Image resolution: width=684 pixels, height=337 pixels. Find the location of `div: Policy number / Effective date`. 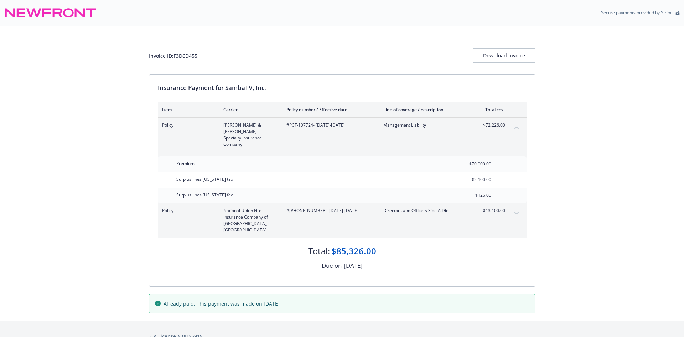

div: Policy number / Effective date is located at coordinates (329, 109).